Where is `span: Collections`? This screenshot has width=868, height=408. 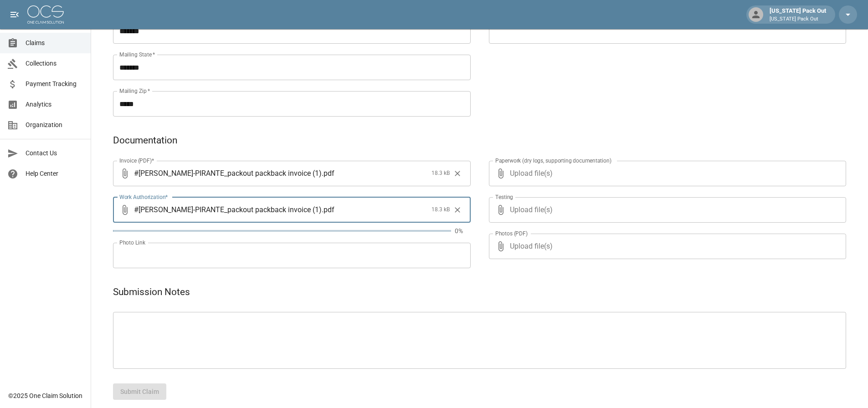
span: Collections is located at coordinates (54, 63).